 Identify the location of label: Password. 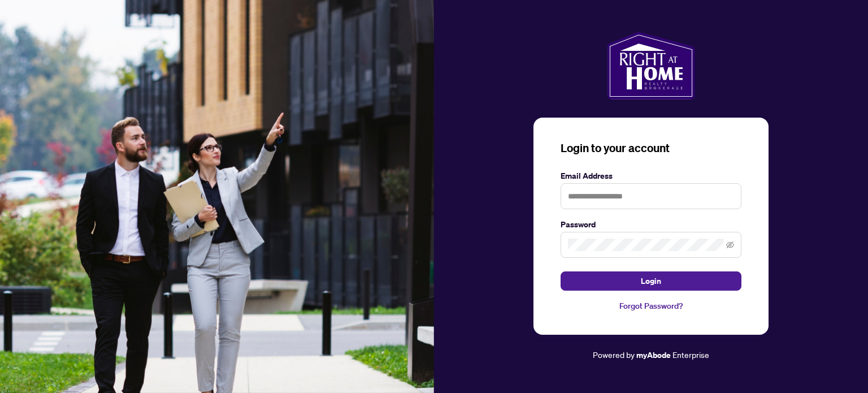
(651, 224).